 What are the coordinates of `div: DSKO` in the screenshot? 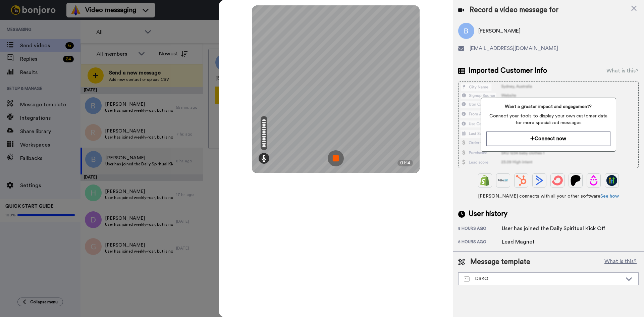 It's located at (543, 279).